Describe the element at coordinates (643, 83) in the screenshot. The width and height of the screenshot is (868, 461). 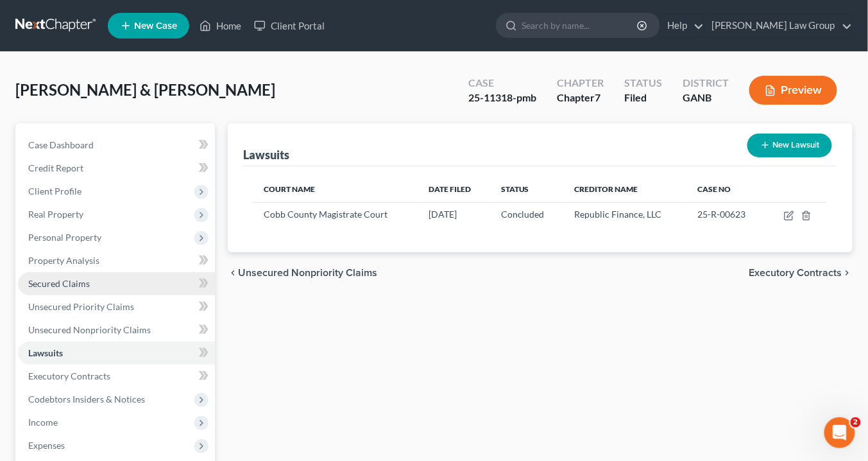
I see `div: Status` at that location.